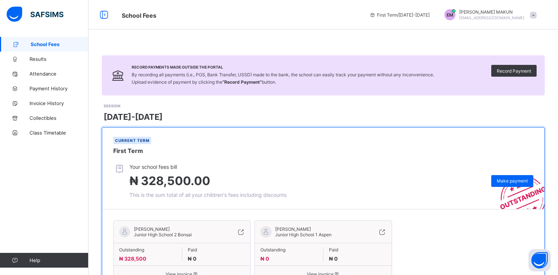 The image size is (558, 275). What do you see at coordinates (133, 258) in the screenshot?
I see `span: ₦ 328,500` at bounding box center [133, 258].